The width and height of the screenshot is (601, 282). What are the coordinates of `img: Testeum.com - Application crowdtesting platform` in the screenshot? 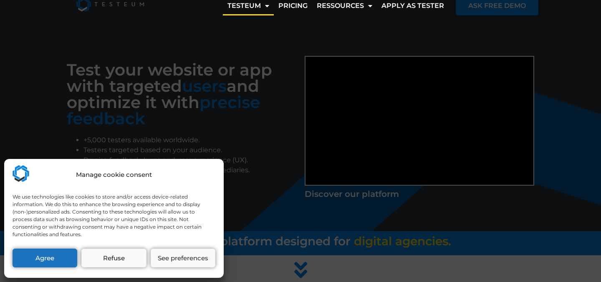 It's located at (21, 174).